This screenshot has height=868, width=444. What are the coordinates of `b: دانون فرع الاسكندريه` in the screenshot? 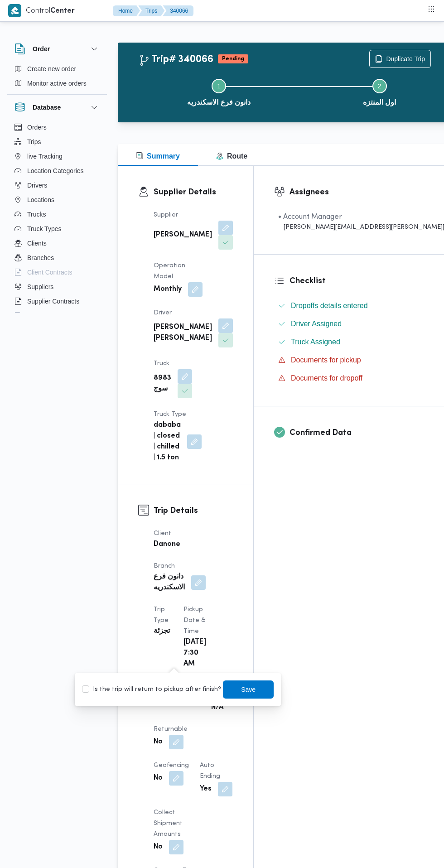 It's located at (169, 582).